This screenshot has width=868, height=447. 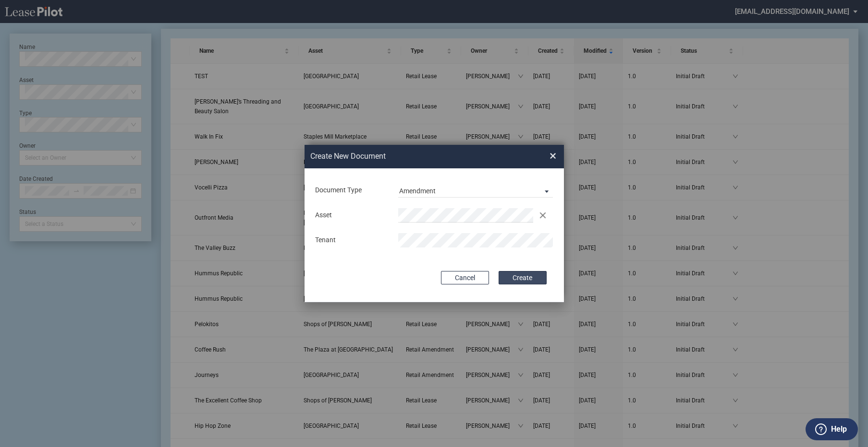 What do you see at coordinates (413, 156) in the screenshot?
I see `h2: Create New Document` at bounding box center [413, 156].